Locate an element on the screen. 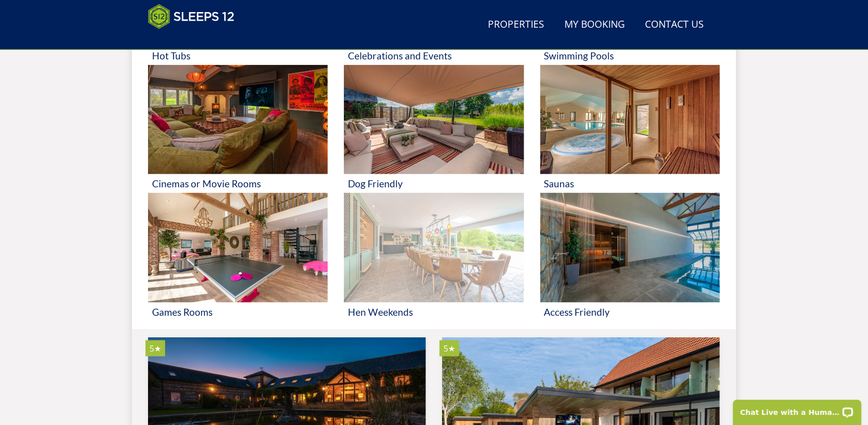 The image size is (868, 425). a: 'Access Friendly' - Large Group Accommodation Holiday Ideas Access Friendly is located at coordinates (630, 257).